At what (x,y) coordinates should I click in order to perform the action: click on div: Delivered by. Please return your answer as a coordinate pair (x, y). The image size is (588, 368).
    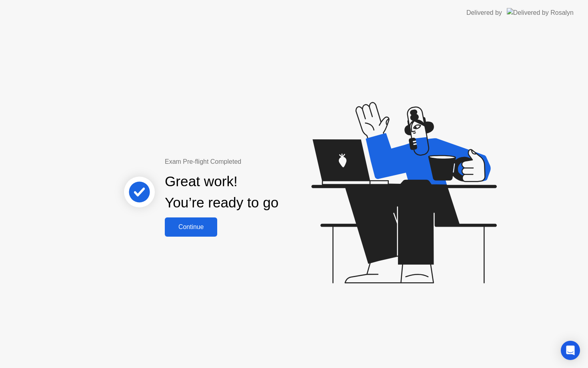
    Looking at the image, I should click on (484, 13).